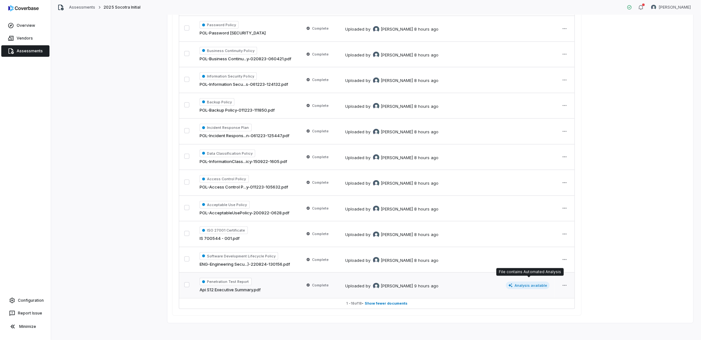  What do you see at coordinates (25, 38) in the screenshot?
I see `a: Vendors` at bounding box center [25, 38].